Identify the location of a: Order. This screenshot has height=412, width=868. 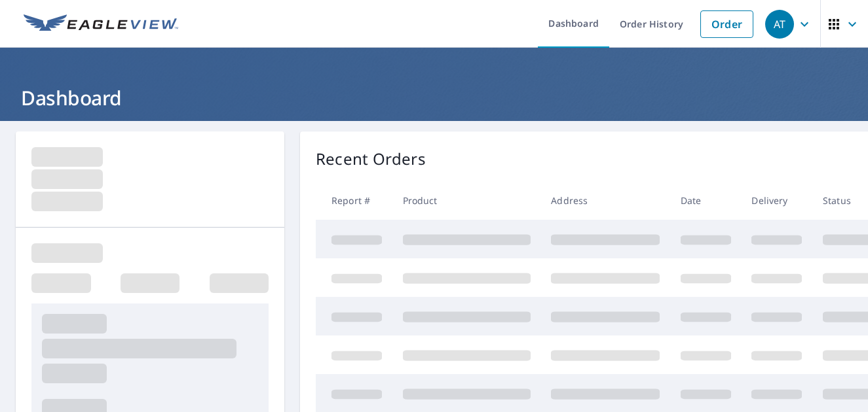
(726, 24).